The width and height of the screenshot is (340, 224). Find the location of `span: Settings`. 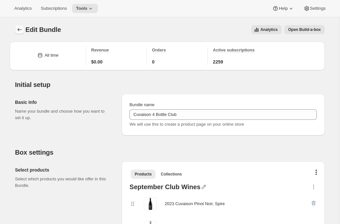

span: Settings is located at coordinates (318, 8).